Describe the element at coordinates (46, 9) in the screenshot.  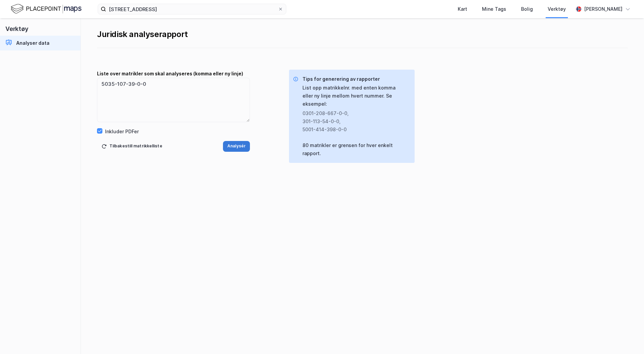
I see `img: logo.f888ab2527a4732fd821a326f86c7f29.svg` at that location.